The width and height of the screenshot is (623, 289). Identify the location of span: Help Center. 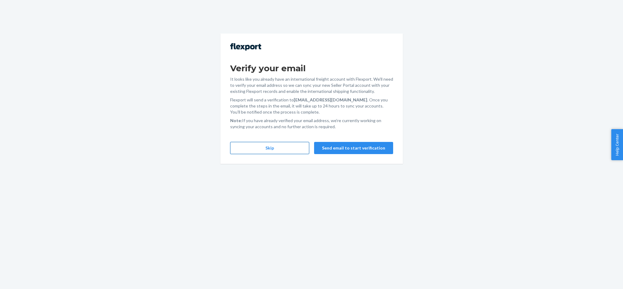
(617, 145).